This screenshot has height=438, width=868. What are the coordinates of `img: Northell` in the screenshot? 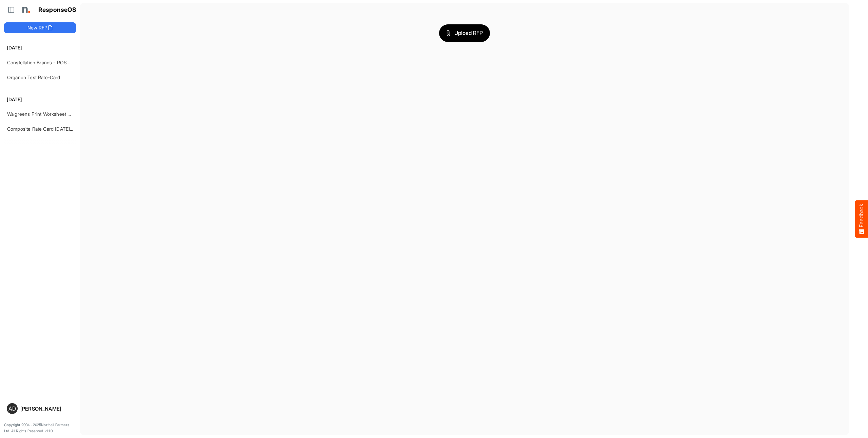 It's located at (25, 10).